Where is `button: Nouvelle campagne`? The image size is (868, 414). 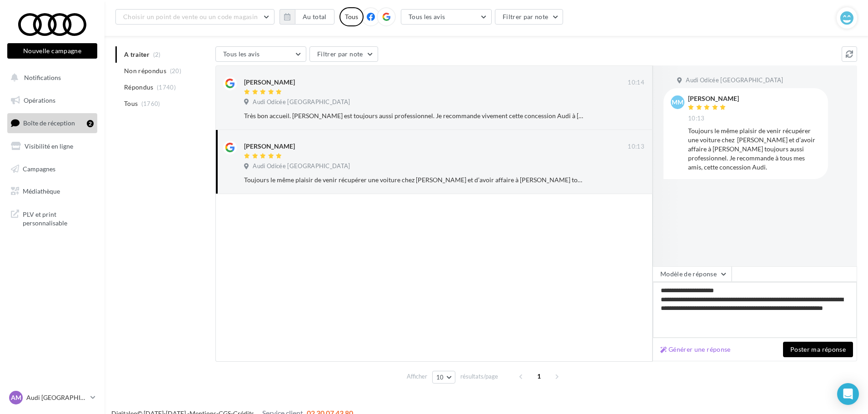 button: Nouvelle campagne is located at coordinates (52, 51).